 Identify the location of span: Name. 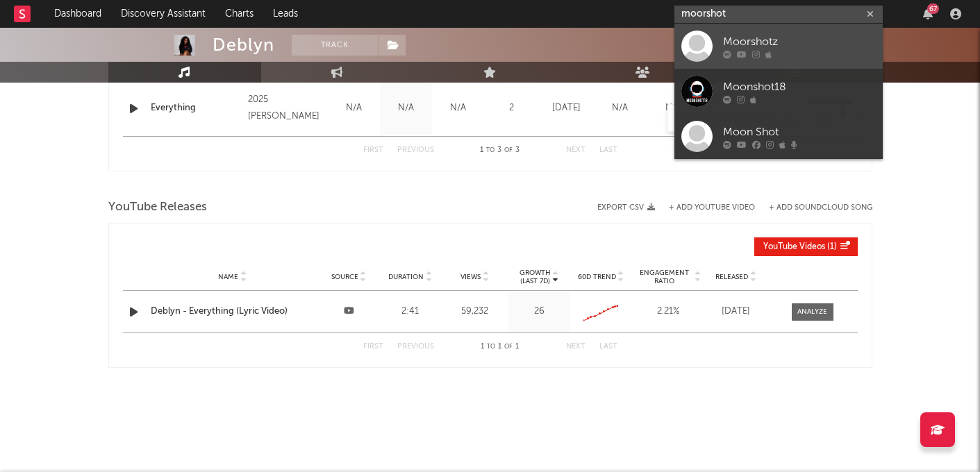
(227, 277).